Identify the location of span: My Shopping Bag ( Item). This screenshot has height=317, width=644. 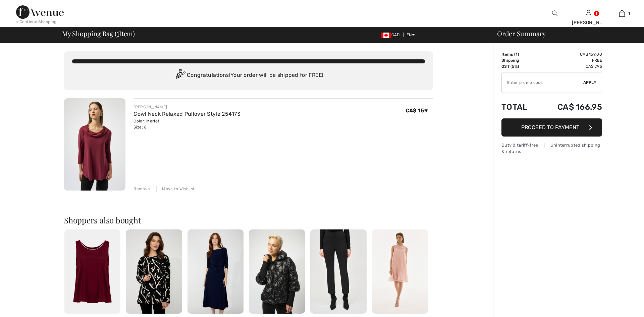
(98, 34).